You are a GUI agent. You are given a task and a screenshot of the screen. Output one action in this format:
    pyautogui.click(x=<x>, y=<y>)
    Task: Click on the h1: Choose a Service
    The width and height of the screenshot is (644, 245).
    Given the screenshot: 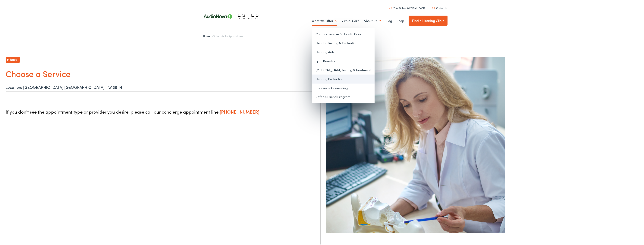 What is the action you would take?
    pyautogui.click(x=160, y=73)
    